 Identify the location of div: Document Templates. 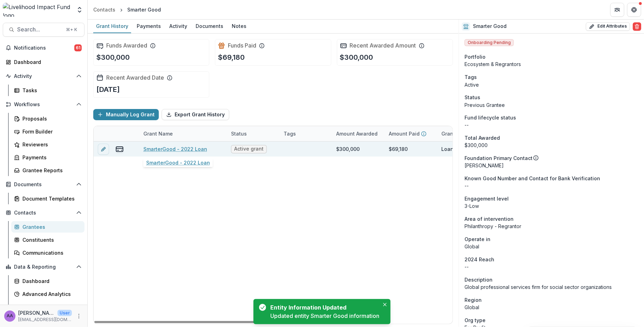
(50, 199).